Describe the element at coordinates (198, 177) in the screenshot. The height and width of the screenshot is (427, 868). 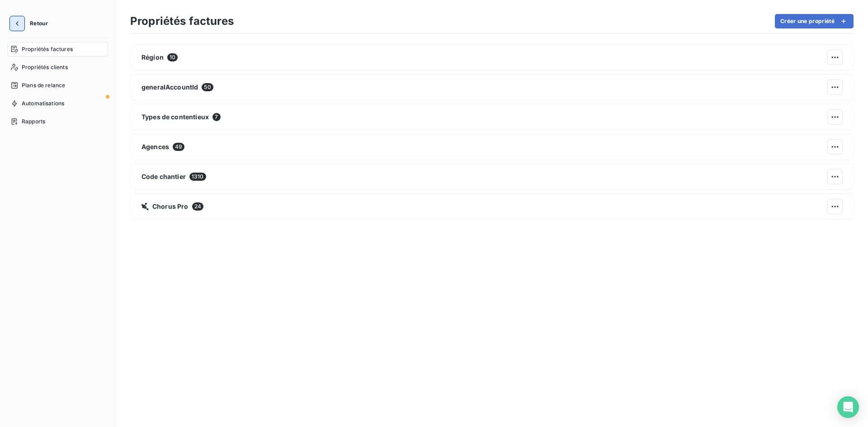
I see `span: 1310` at that location.